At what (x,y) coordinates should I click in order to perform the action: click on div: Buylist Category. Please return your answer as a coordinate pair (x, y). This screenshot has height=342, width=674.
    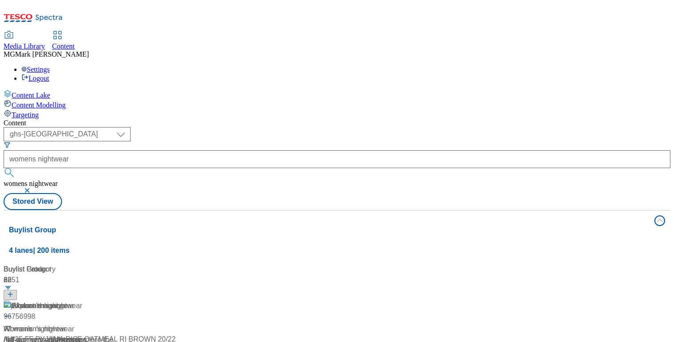
    Looking at the image, I should click on (59, 269).